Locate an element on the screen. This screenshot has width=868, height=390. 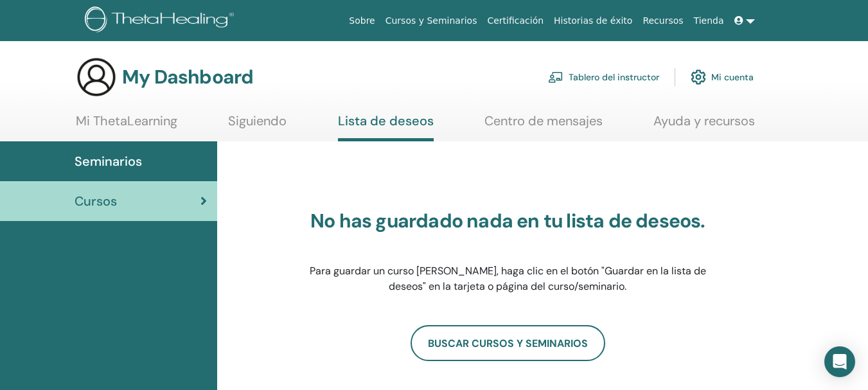
img: cog.svg is located at coordinates (699, 77).